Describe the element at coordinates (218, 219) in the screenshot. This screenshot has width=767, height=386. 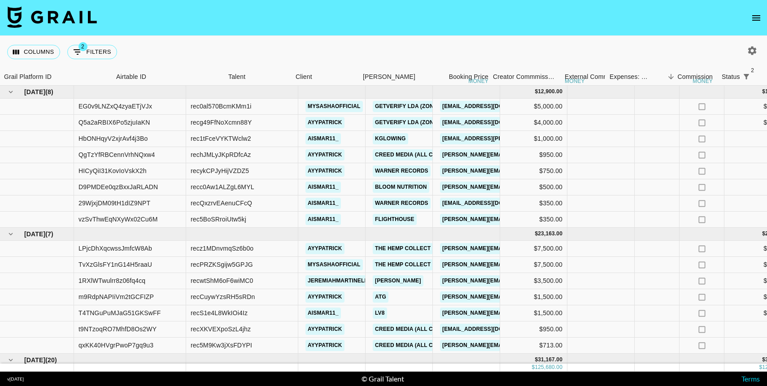
I see `div: rec5BoSRroiUtw5kj` at that location.